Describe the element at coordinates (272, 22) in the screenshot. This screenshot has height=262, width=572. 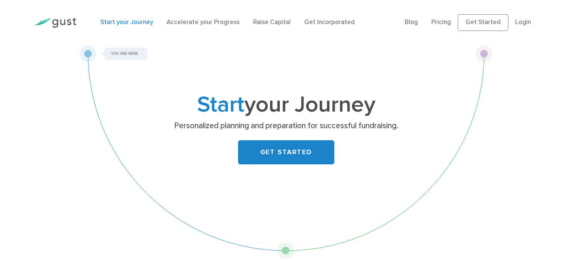
I see `a: Raise Capital` at that location.